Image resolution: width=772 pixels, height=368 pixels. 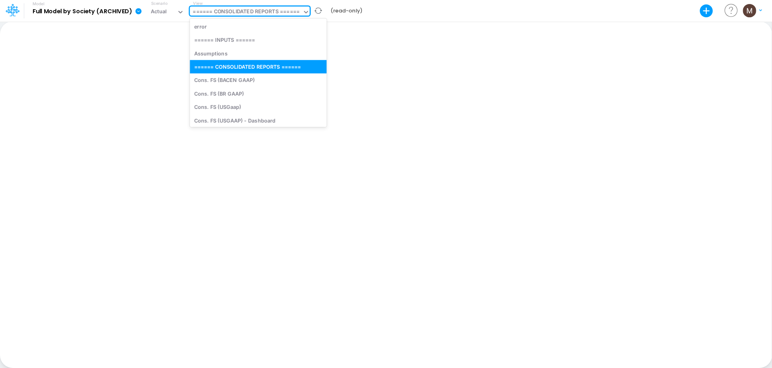 What do you see at coordinates (39, 4) in the screenshot?
I see `label: Model` at bounding box center [39, 4].